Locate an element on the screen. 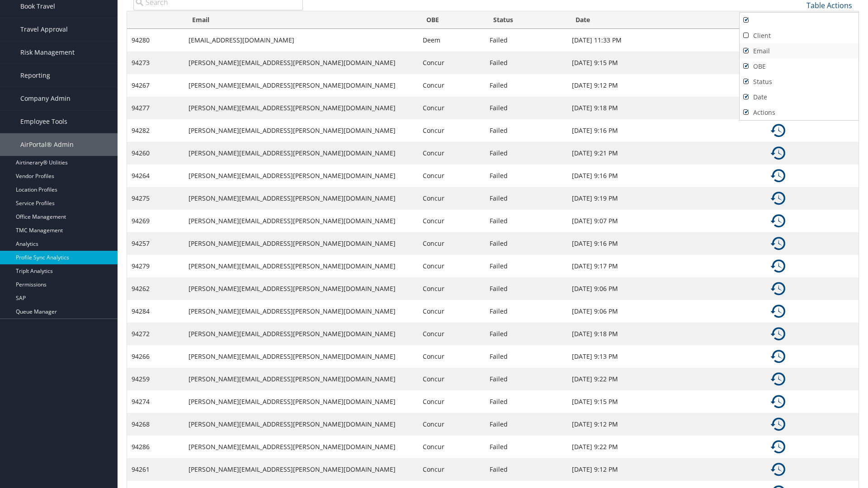 The height and width of the screenshot is (488, 868). span: Risk Management is located at coordinates (48, 53).